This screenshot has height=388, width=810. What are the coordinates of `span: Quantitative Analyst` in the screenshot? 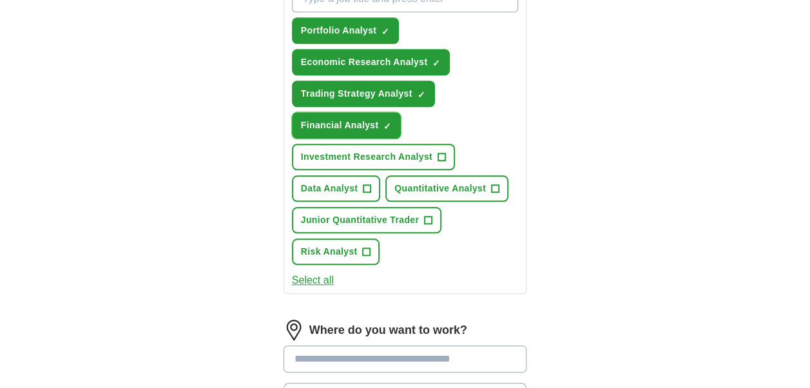 It's located at (440, 188).